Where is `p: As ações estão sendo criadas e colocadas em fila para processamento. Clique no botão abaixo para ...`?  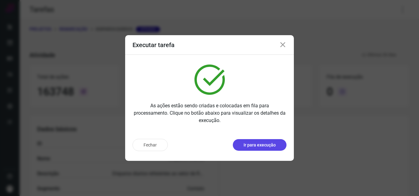 p: As ações estão sendo criadas e colocadas em fila para processamento. Clique no botão abaixo para ... is located at coordinates (209, 113).